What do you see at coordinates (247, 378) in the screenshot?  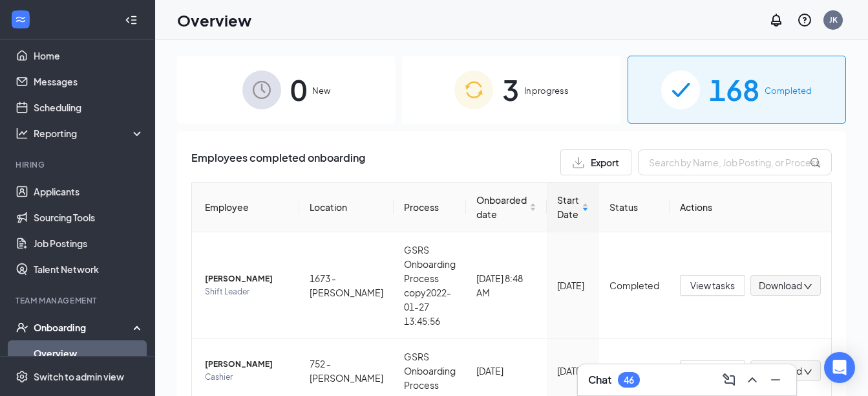 I see `span: Cashier` at bounding box center [247, 378].